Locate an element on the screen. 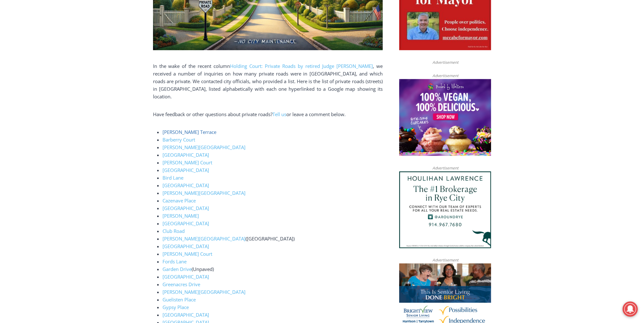 Image resolution: width=644 pixels, height=323 pixels. p: Have feedback or other questions about private roads? or leave a comment below. is located at coordinates (268, 114).